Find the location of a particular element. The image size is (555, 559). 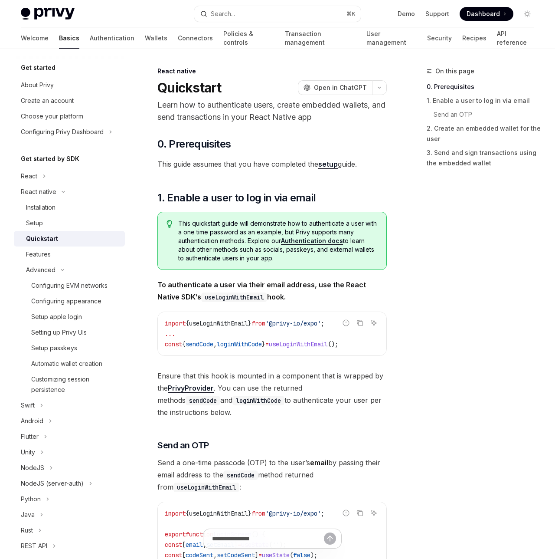

a: Support is located at coordinates (437, 14).